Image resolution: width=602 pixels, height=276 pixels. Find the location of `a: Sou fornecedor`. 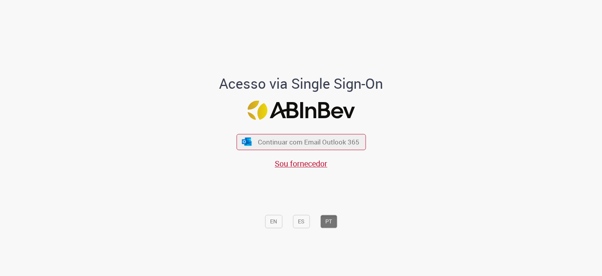

a: Sou fornecedor is located at coordinates (301, 163).